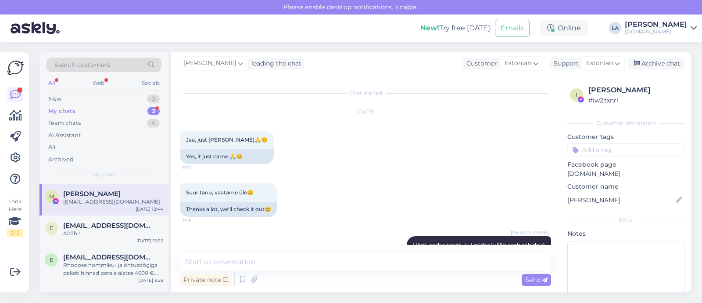 The height and width of the screenshot is (303, 702). What do you see at coordinates (227, 156) in the screenshot?
I see `div: Yes, it just came 🙏😊` at bounding box center [227, 156].